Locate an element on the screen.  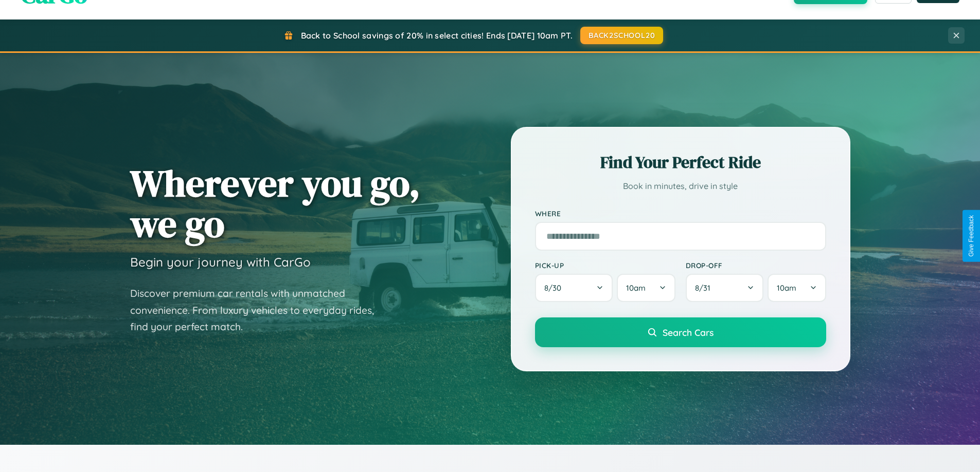
span: 8 / 31 is located at coordinates (705, 288).